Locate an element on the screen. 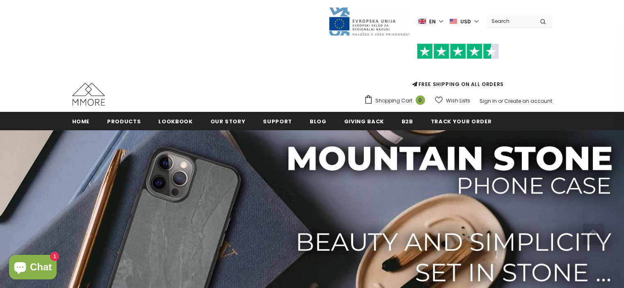 The image size is (624, 288). a: Lookbook is located at coordinates (175, 121).